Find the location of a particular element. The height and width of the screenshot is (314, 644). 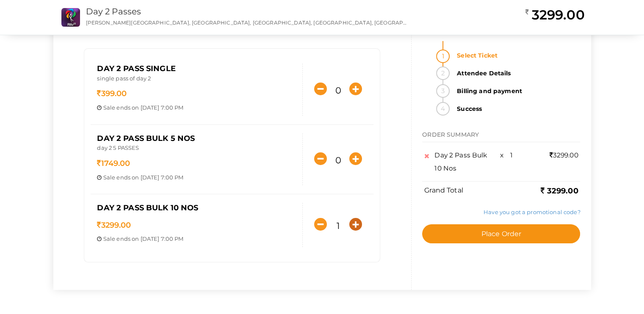

span: 1749.00 is located at coordinates (113, 163).